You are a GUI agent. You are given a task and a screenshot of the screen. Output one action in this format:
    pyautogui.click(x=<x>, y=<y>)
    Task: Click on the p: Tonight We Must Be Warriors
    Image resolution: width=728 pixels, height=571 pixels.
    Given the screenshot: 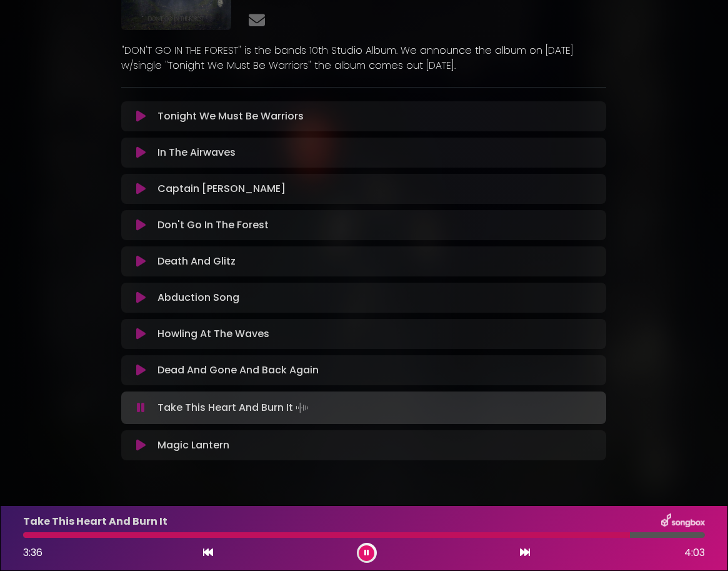 What is the action you would take?
    pyautogui.click(x=230, y=116)
    